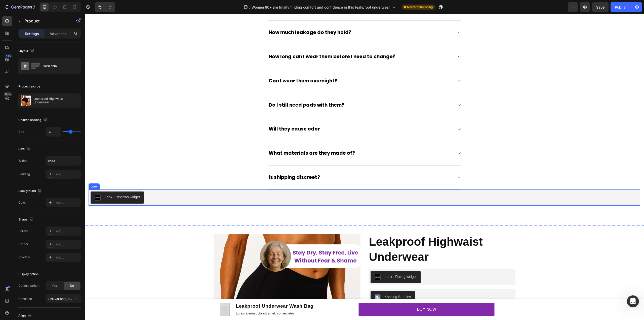 The width and height of the screenshot is (644, 320). What do you see at coordinates (32, 34) in the screenshot?
I see `p: Settings` at bounding box center [32, 34].